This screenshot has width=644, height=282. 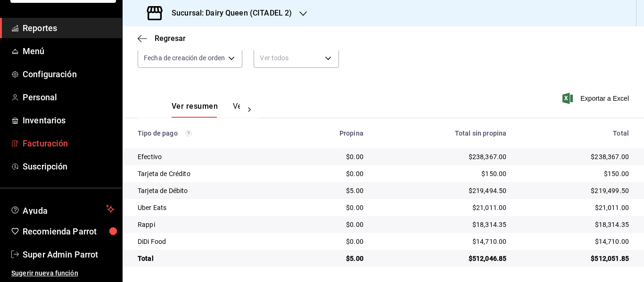 What do you see at coordinates (68, 97) in the screenshot?
I see `span: Personal` at bounding box center [68, 97].